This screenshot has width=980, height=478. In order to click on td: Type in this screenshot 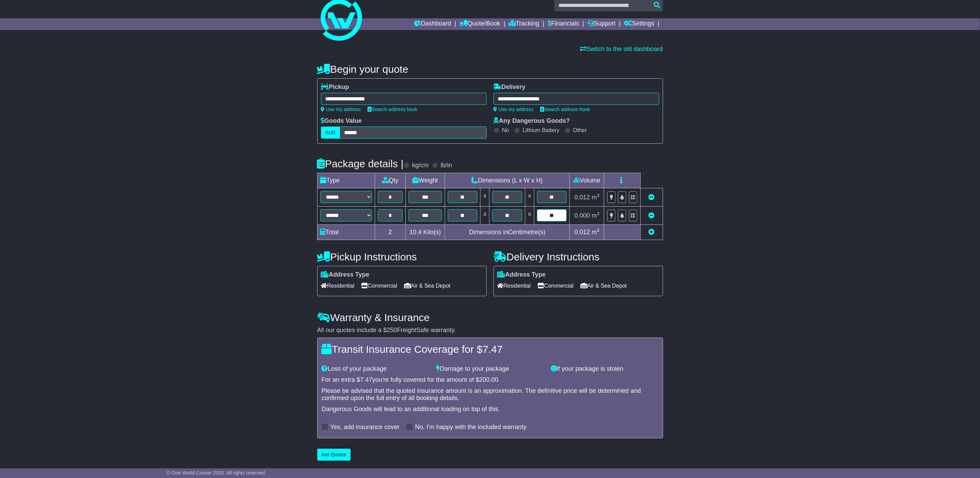, I will do `click(346, 180)`.